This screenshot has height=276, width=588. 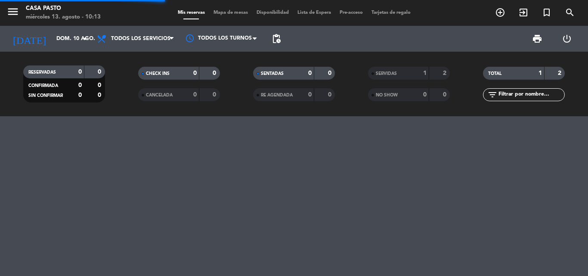 I want to click on i: search, so click(x=570, y=12).